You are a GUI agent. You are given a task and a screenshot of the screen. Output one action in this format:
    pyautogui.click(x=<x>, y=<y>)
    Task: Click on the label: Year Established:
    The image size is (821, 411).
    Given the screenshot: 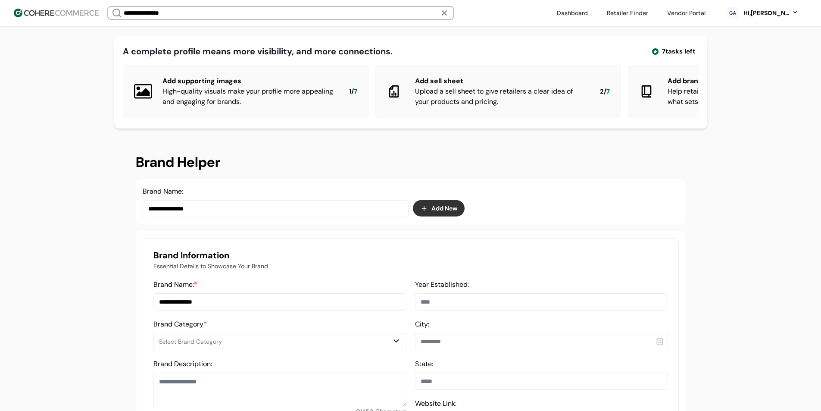 What is the action you would take?
    pyautogui.click(x=442, y=284)
    